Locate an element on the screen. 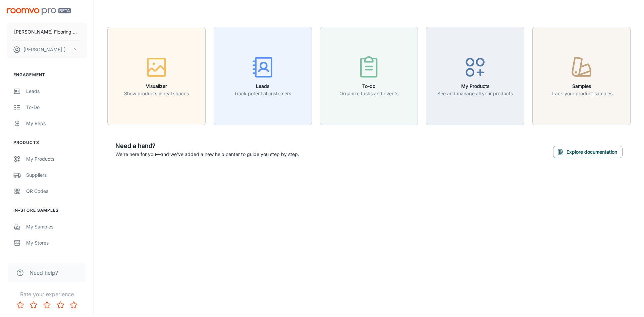  button: Explore documentation is located at coordinates (588, 152).